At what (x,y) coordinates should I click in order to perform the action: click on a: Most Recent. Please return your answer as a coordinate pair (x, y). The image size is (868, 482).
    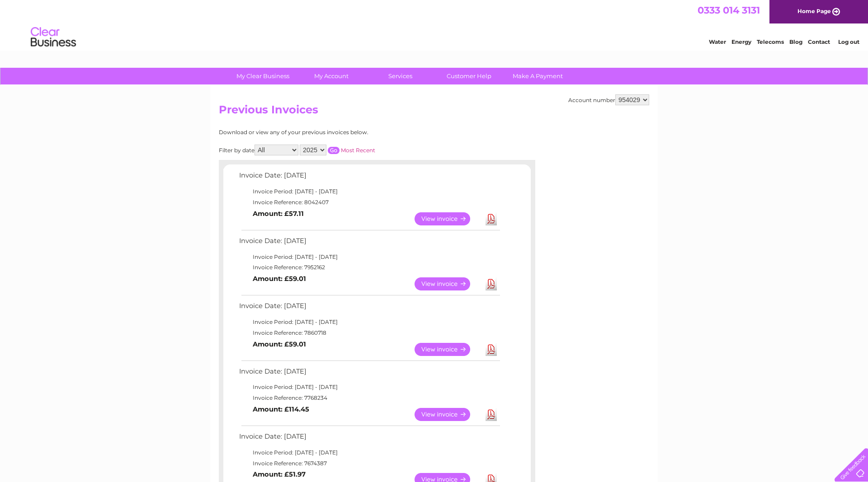
    Looking at the image, I should click on (358, 150).